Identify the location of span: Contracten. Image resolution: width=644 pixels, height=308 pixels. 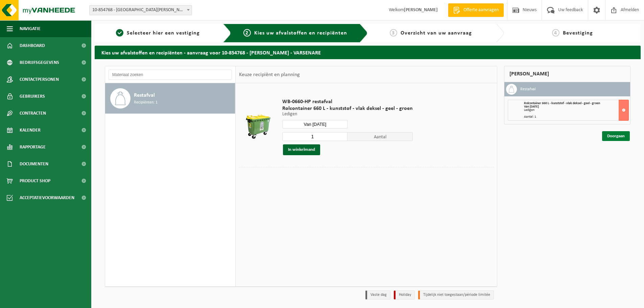
(33, 113).